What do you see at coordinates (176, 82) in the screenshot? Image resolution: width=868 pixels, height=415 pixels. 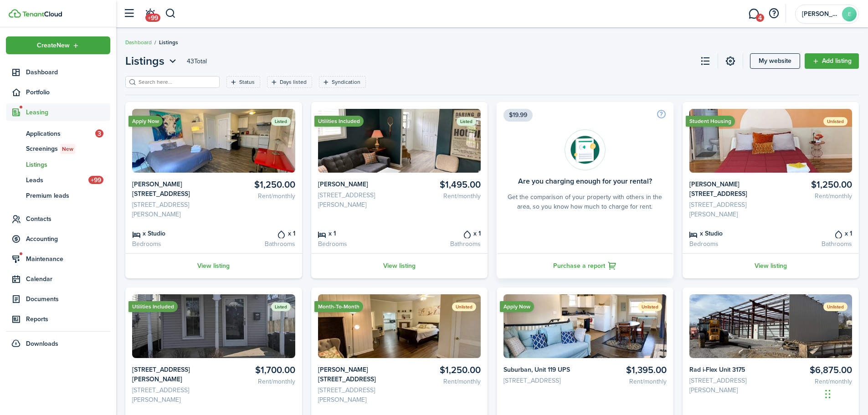 I see `input: Search here...` at bounding box center [176, 82].